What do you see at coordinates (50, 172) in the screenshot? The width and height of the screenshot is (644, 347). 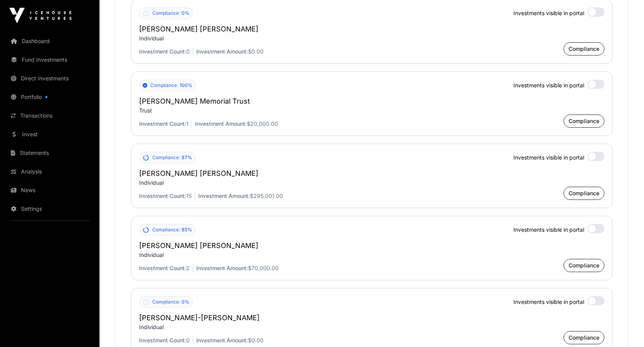 I see `a: Analysis` at bounding box center [50, 172].